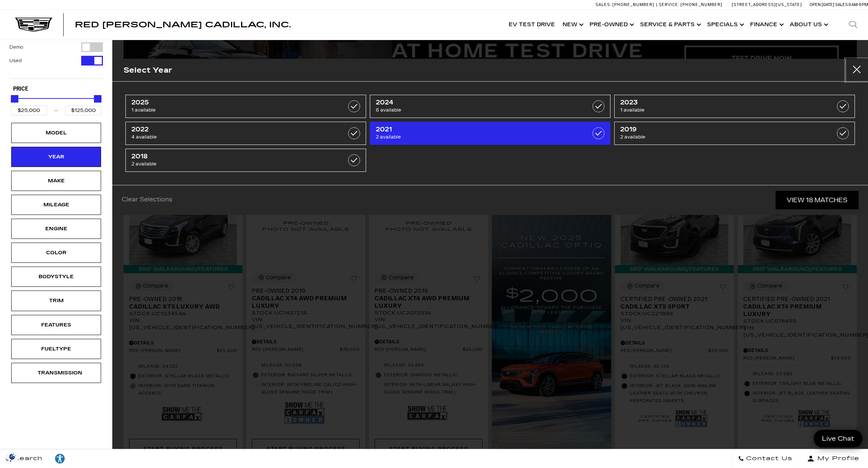 This screenshot has width=868, height=468. Describe the element at coordinates (228, 129) in the screenshot. I see `span: 2022` at that location.